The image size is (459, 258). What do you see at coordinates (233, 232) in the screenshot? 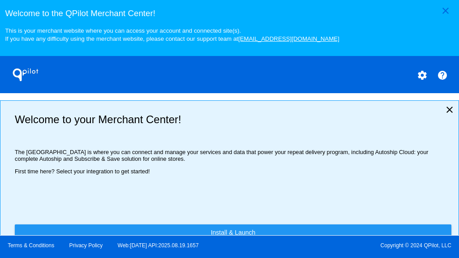
I see `a: Install & Launch` at bounding box center [233, 232].